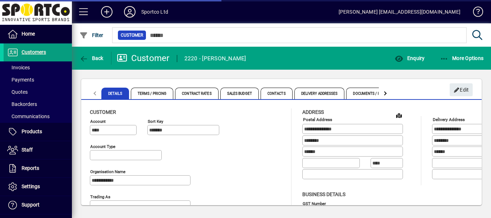 This screenshot has width=491, height=218. I want to click on span: Settings, so click(31, 186).